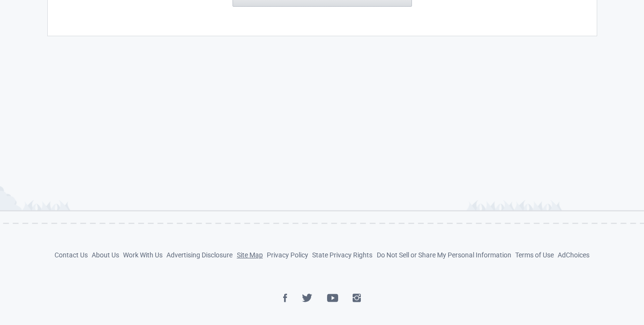  What do you see at coordinates (332, 298) in the screenshot?
I see `img: YouTube` at bounding box center [332, 298].